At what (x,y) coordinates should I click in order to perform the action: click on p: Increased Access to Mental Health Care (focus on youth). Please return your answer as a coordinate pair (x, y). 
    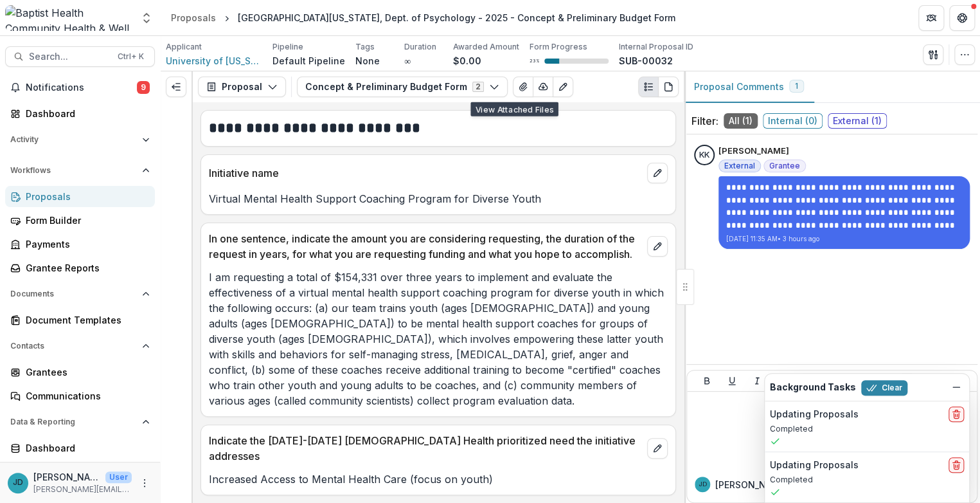
    Looking at the image, I should click on (438, 479).